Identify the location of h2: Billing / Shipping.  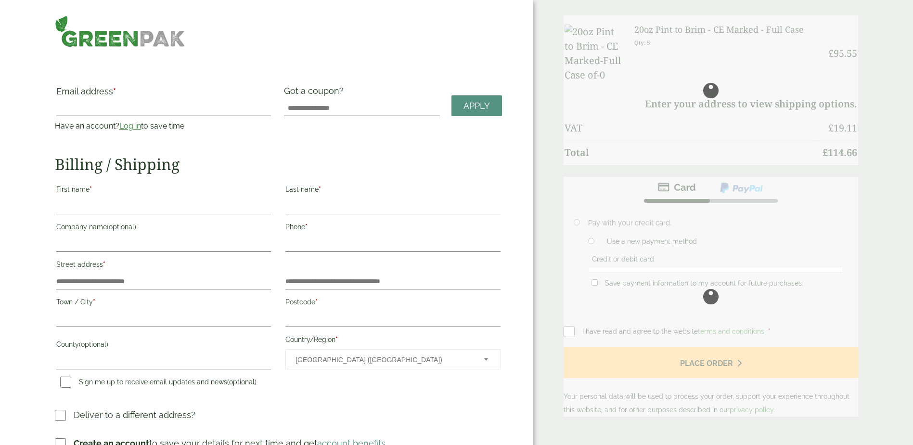
(278, 164).